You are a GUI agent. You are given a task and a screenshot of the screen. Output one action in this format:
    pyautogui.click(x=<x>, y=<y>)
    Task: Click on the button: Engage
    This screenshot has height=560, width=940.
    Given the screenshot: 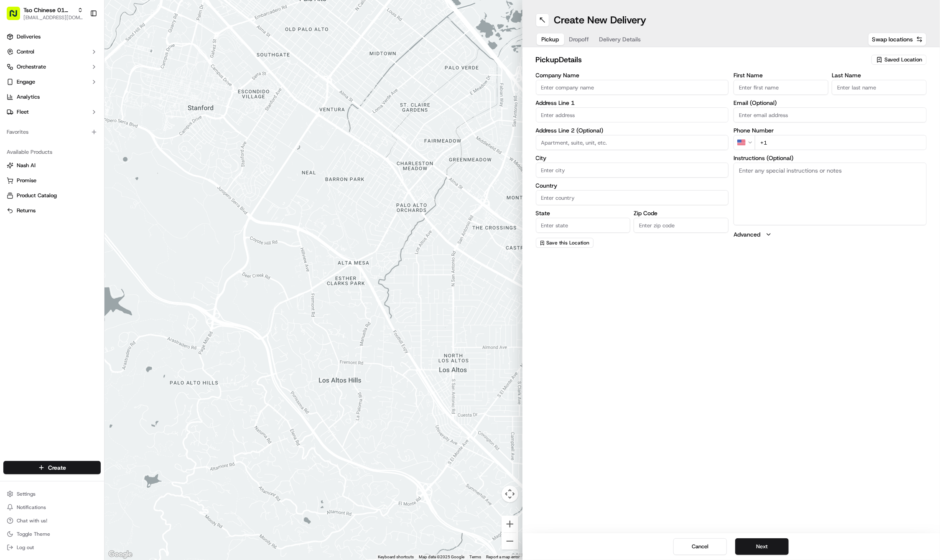 What is the action you would take?
    pyautogui.click(x=52, y=82)
    